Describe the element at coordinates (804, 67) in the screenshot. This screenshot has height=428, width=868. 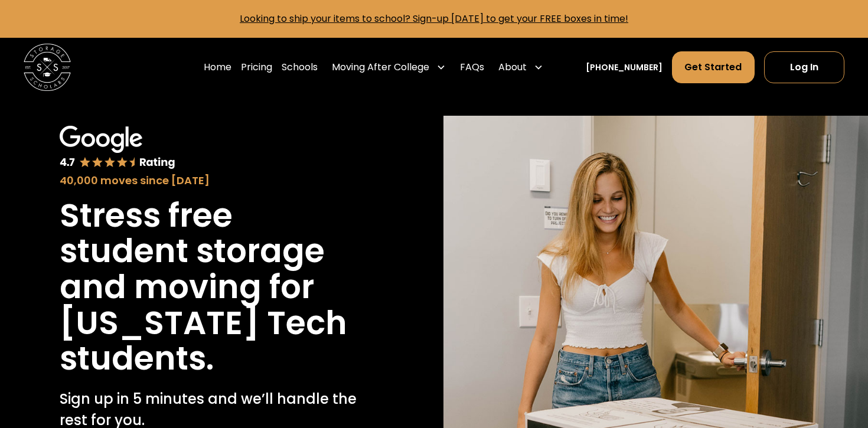
I see `a: Log In` at that location.